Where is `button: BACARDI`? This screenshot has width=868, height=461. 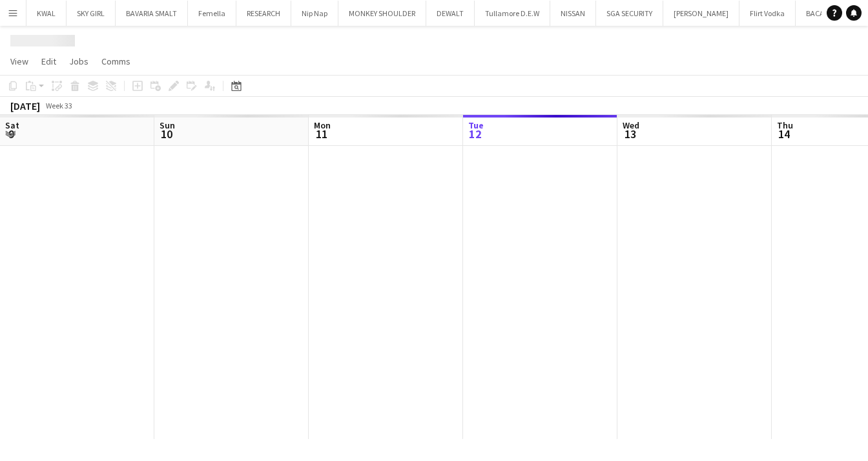 button: BACARDI is located at coordinates (821, 13).